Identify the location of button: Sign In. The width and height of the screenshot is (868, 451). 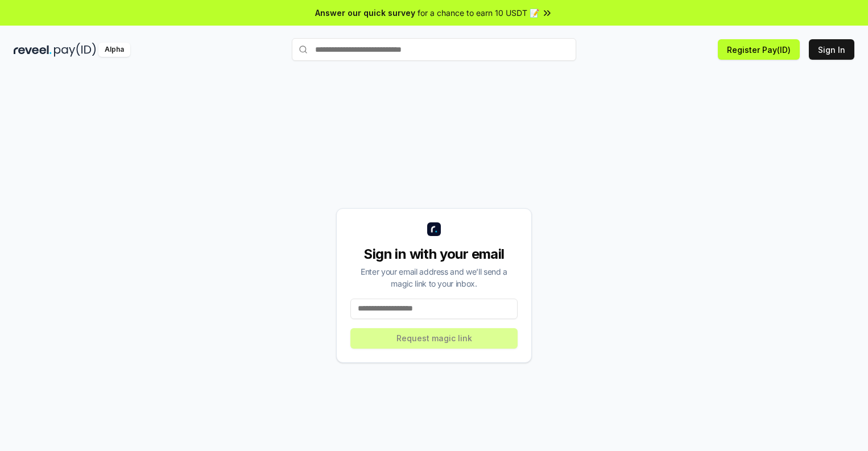
(831, 49).